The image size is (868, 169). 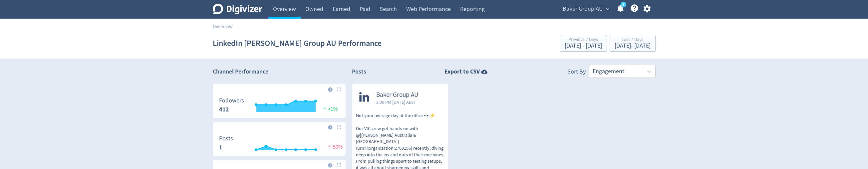 I want to click on div: Last 7 Days, so click(x=633, y=40).